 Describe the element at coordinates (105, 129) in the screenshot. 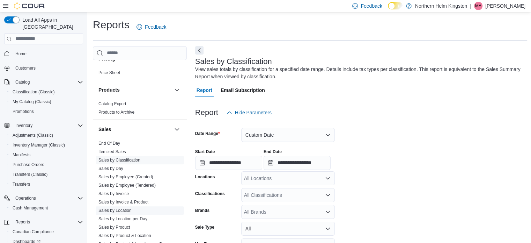

I see `h3: Sales` at that location.